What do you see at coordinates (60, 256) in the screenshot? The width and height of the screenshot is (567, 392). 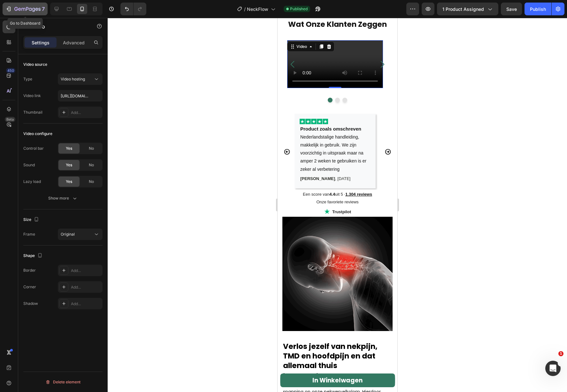 I see `img: de76dc5b1af74b47862b34a6eb34be03-ezgif.com-video-to-gif-converter_1.gif` at bounding box center [60, 256].